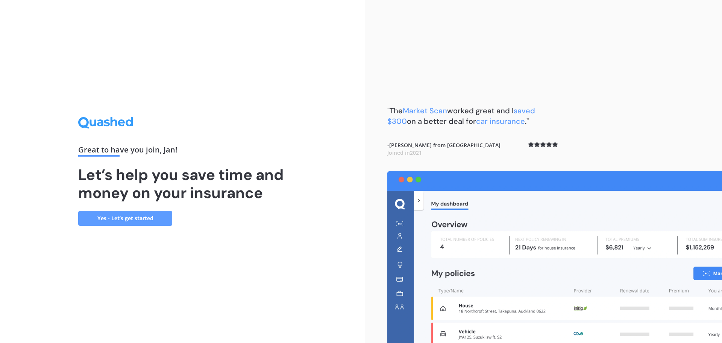 This screenshot has width=722, height=343. I want to click on b: "The worked great and I on a better deal for .", so click(461, 116).